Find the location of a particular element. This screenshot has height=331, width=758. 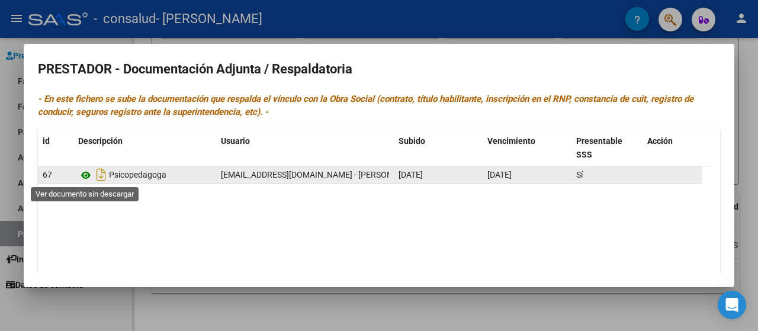

span: Presentable SSS is located at coordinates (599, 148).